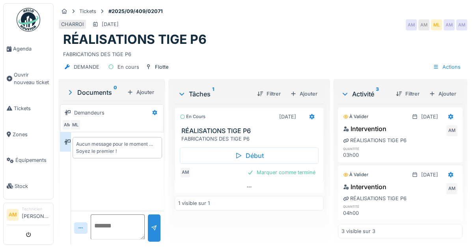 The width and height of the screenshot is (472, 248). I want to click on div: Demandeurs, so click(89, 112).